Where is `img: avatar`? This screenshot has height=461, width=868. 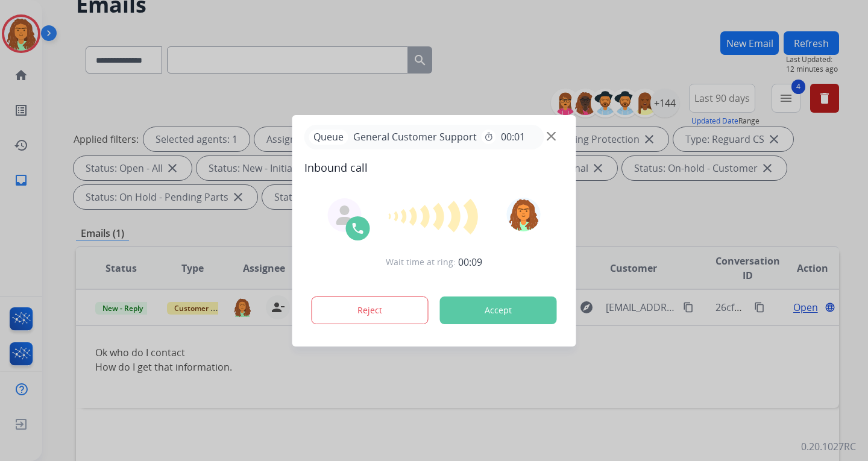 img: avatar is located at coordinates (523, 215).